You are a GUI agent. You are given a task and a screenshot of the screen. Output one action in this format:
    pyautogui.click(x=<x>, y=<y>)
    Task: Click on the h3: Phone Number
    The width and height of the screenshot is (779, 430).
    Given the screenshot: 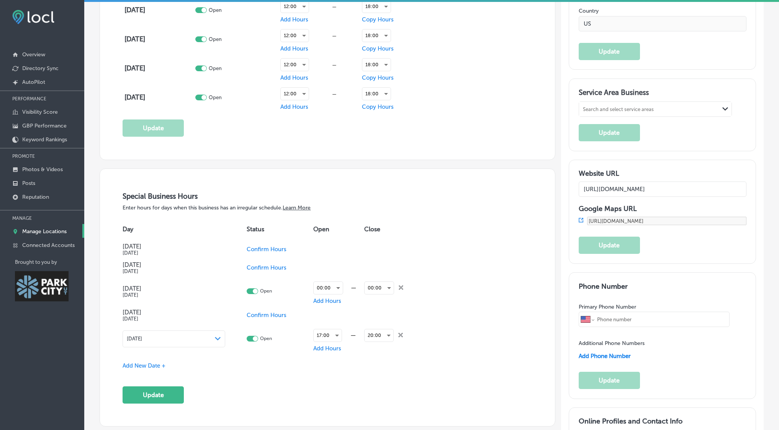 What is the action you would take?
    pyautogui.click(x=662, y=286)
    